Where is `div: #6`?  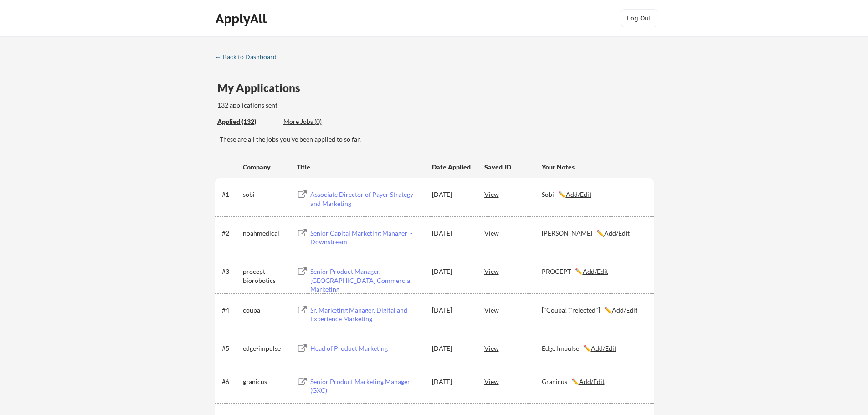 div: #6 is located at coordinates (231, 381).